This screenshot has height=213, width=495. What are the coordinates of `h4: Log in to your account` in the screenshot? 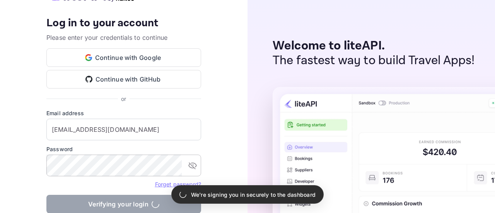 It's located at (124, 23).